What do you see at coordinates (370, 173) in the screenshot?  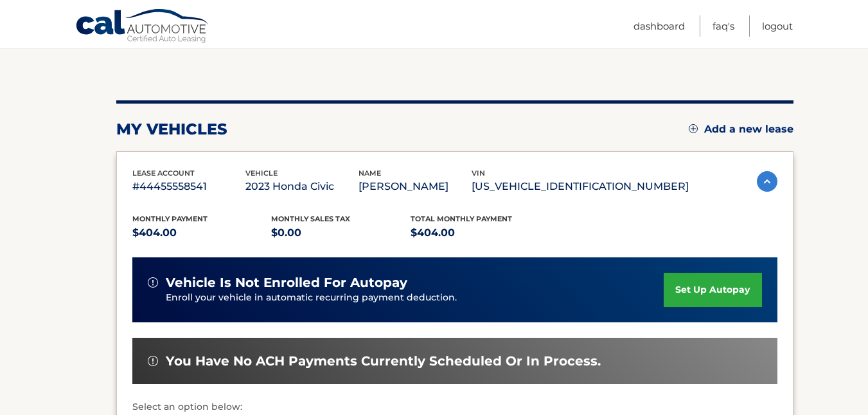 I see `span: name` at bounding box center [370, 173].